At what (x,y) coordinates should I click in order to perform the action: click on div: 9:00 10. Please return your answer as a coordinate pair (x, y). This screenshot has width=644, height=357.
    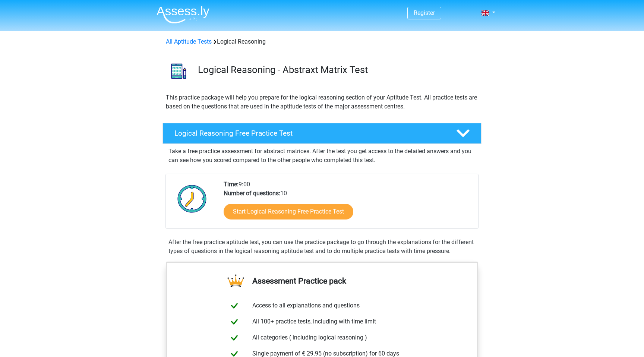
    Looking at the image, I should click on (347, 204).